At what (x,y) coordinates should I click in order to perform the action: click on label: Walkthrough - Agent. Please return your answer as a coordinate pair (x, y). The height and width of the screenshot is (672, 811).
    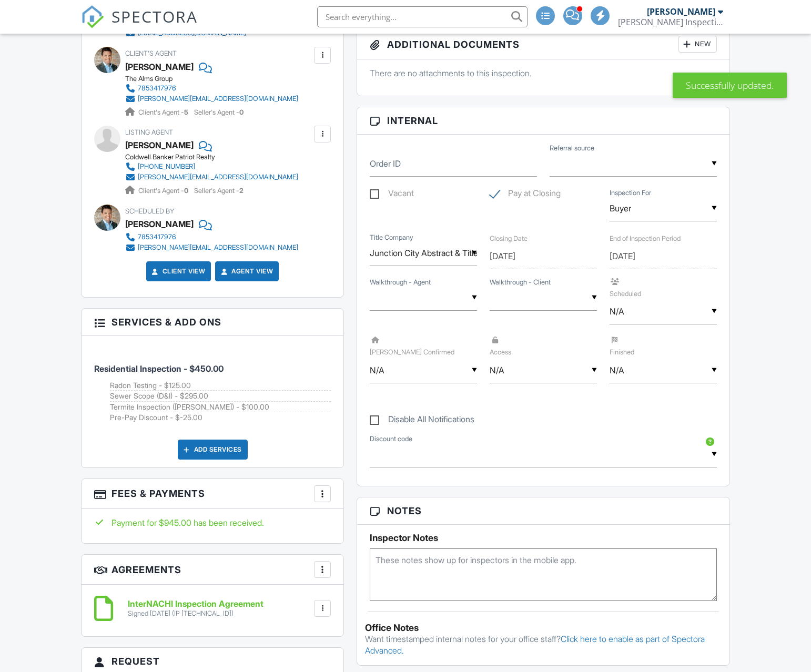
    Looking at the image, I should click on (401, 282).